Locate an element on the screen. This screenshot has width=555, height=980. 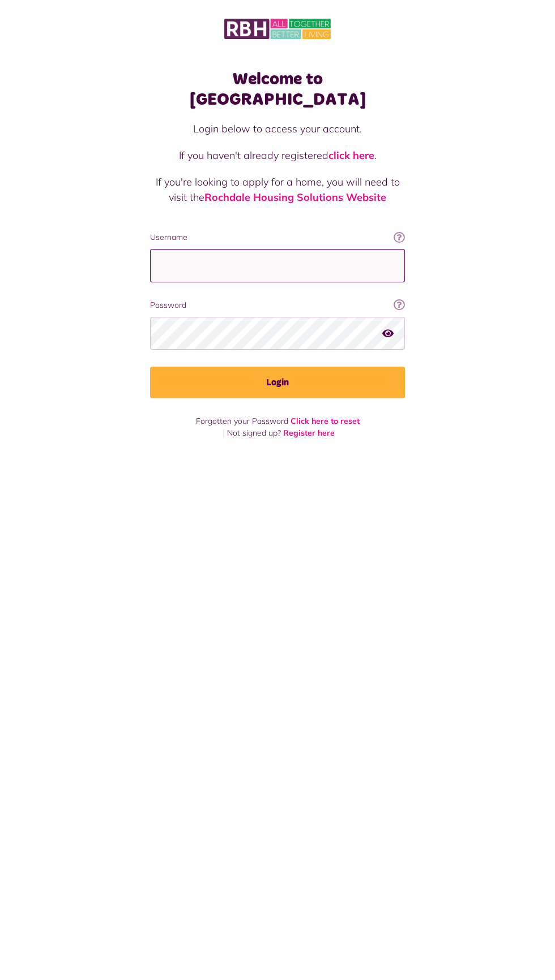
a: Rochdale Housing Solutions Website is located at coordinates (296, 197).